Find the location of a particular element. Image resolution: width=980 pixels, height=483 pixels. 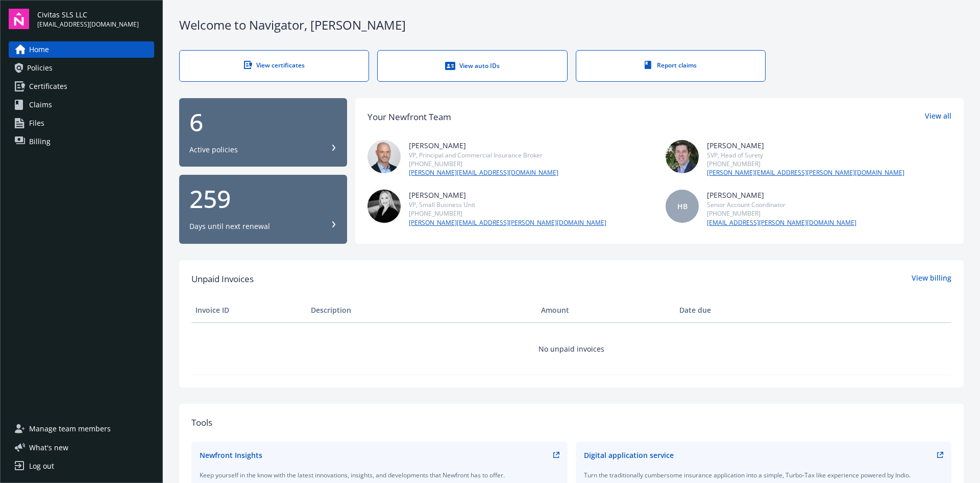

span: Claims is located at coordinates (40, 105).